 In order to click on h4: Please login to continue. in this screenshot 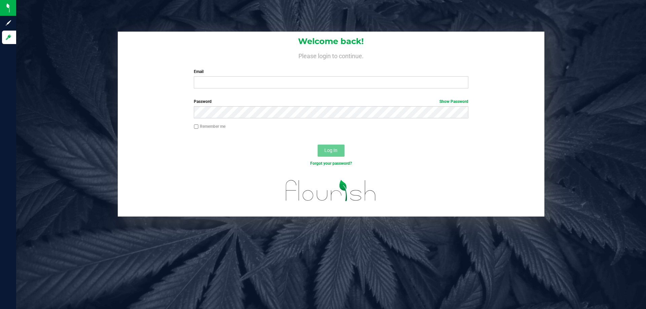, I will do `click(331, 55)`.